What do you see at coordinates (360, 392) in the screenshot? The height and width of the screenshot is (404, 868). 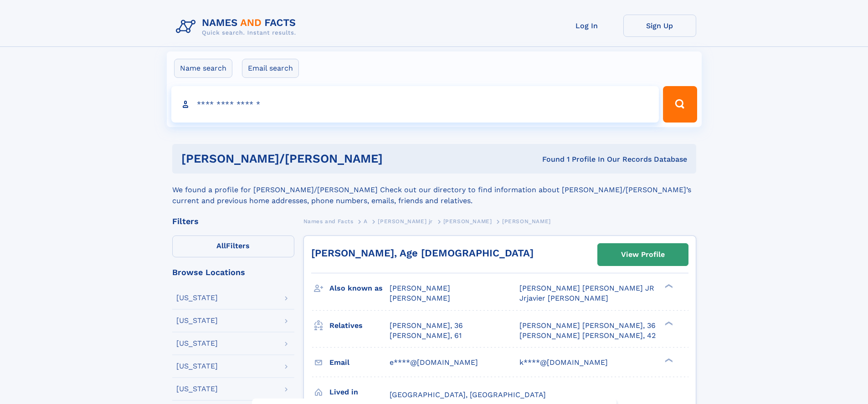 I see `h3: Lived in` at bounding box center [360, 392].